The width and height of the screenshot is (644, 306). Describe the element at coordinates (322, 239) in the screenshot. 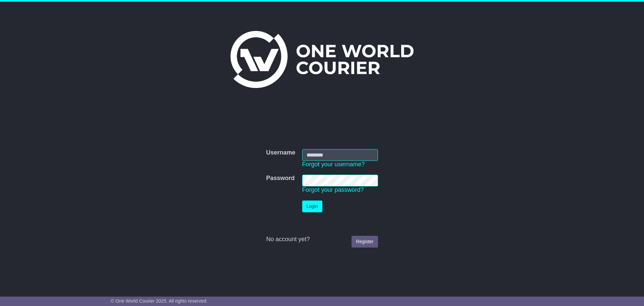

I see `div: No account yet?` at that location.